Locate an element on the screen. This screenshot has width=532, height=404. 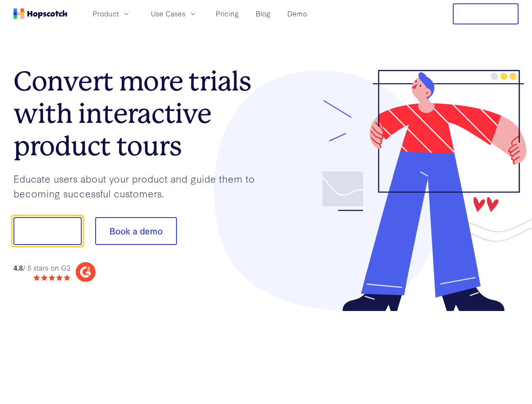
button: Book a demo is located at coordinates (136, 231).